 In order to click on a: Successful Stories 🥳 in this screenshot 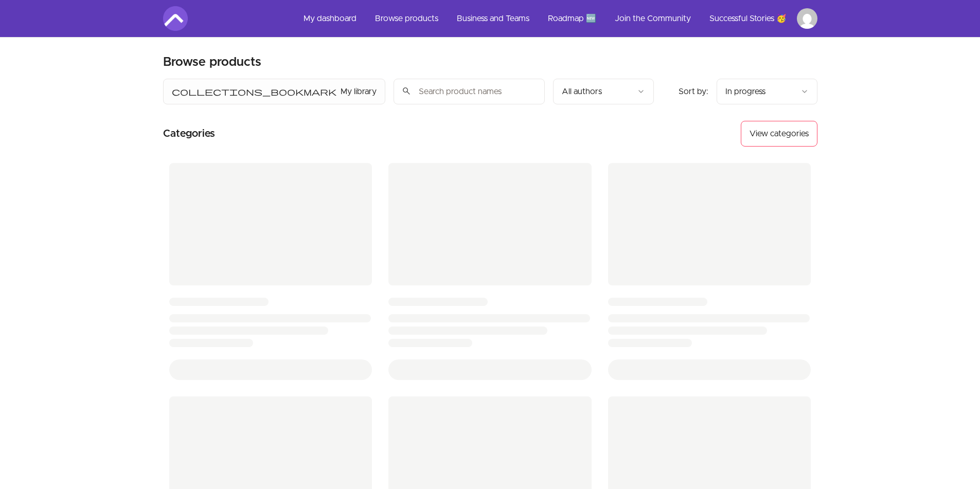, I will do `click(748, 18)`.